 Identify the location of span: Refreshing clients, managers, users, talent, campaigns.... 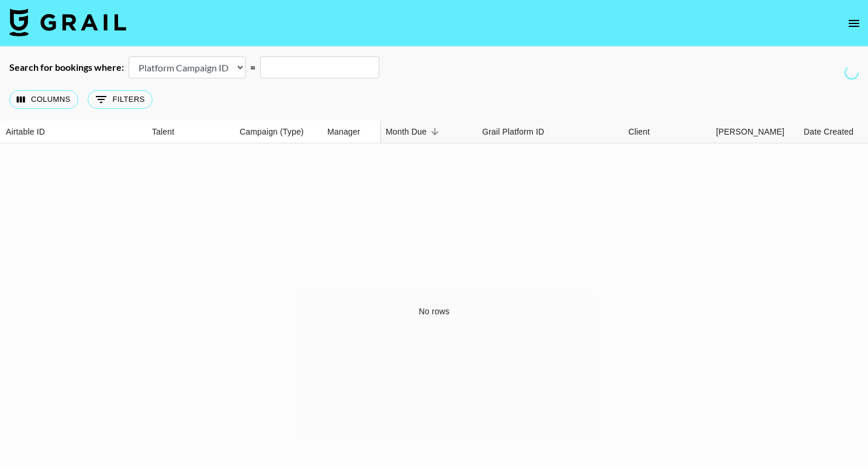
(852, 73).